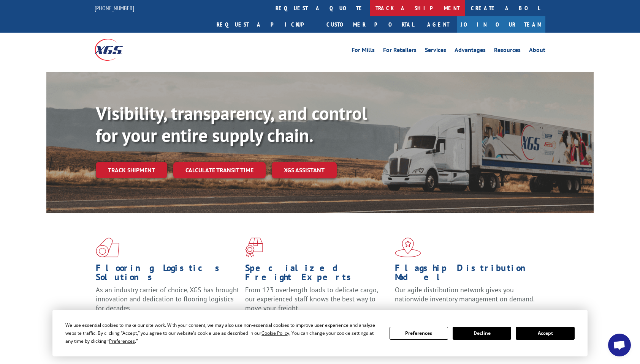  Describe the element at coordinates (508, 51) in the screenshot. I see `a: Resources` at that location.